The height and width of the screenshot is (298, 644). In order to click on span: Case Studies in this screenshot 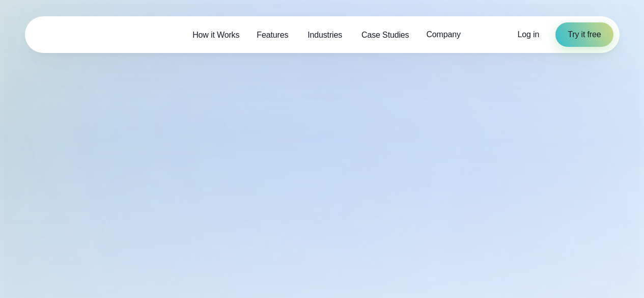, I will do `click(385, 35)`.